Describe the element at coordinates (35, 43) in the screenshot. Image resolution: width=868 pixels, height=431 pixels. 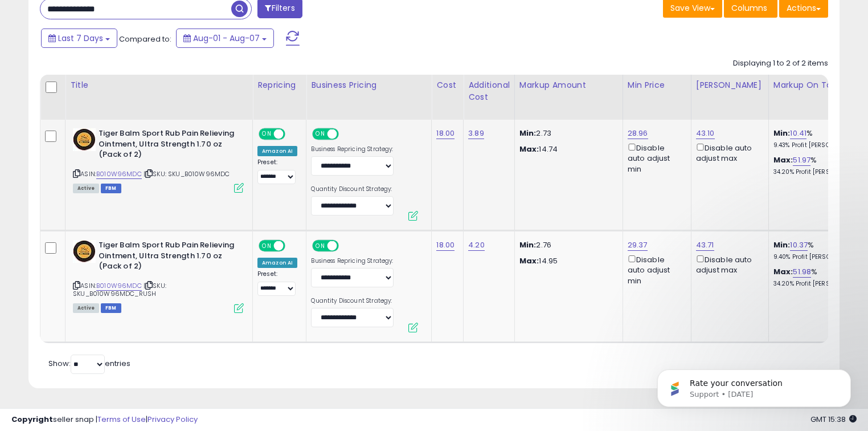
I see `img: Profile image for Support` at that location.